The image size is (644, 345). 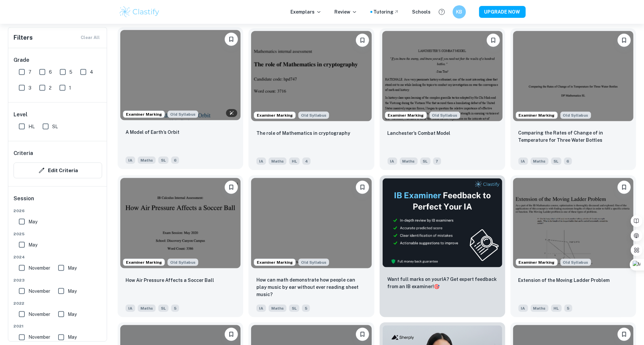 What do you see at coordinates (306, 12) in the screenshot?
I see `p: Exemplars` at bounding box center [306, 12].